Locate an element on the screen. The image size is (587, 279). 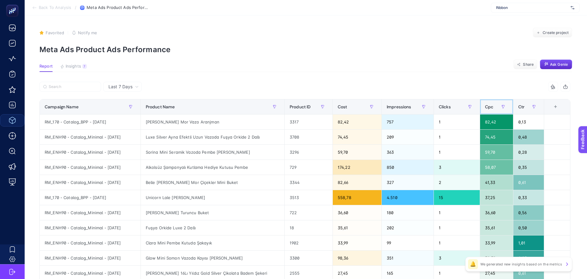
div: 1902 is located at coordinates (309, 243).